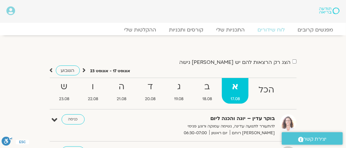  I want to click on a: ג19.08, so click(179, 91).